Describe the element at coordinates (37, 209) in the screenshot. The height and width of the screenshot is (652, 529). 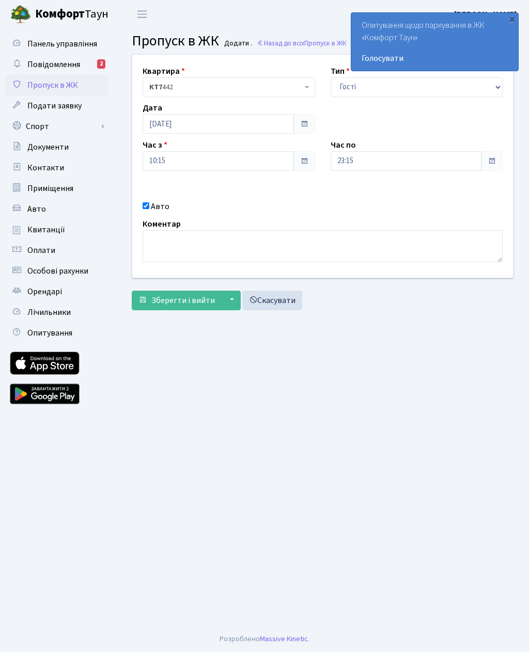
I see `span: Авто` at that location.